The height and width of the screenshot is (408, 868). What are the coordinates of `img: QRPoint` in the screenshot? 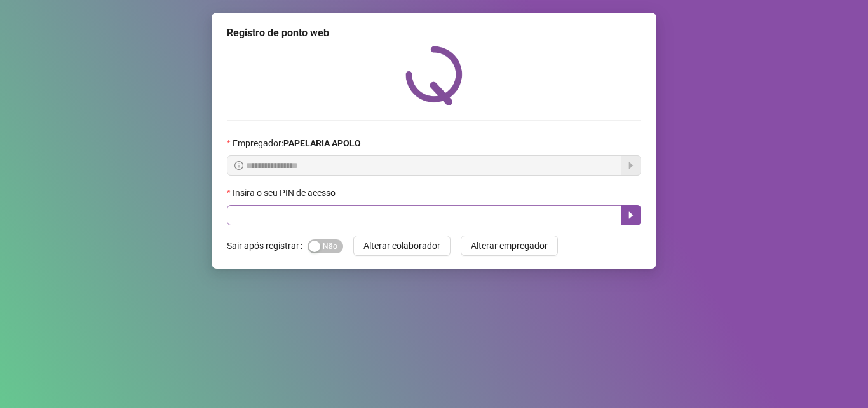 It's located at (434, 75).